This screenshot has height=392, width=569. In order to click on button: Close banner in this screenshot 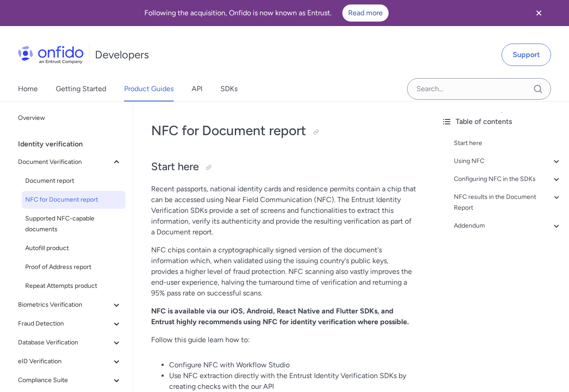, I will do `click(538, 13)`.